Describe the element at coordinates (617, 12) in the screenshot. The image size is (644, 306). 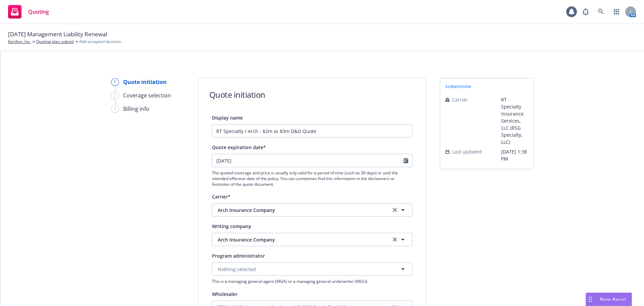
I see `a: Switch app` at that location.